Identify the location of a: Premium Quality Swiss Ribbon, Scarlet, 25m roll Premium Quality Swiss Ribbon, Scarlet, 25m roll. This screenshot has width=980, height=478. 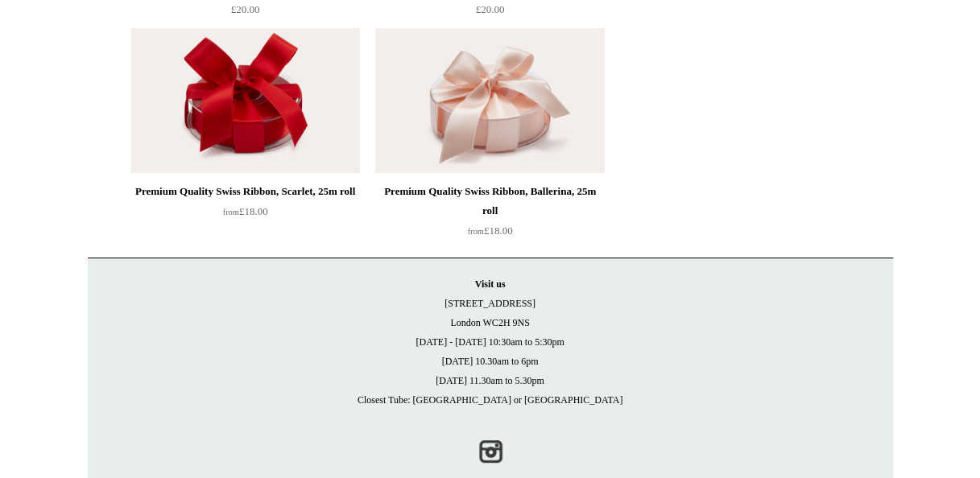
(246, 101).